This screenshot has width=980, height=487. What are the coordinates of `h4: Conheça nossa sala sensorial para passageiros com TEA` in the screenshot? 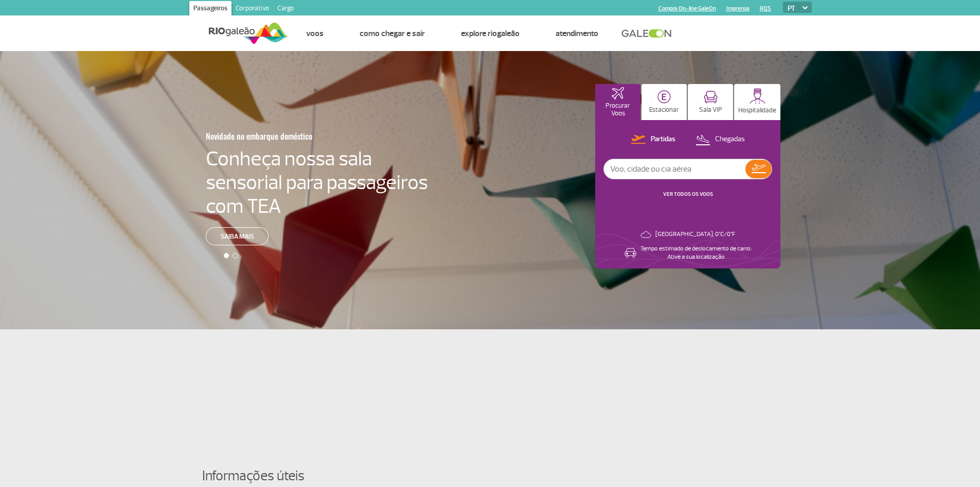 It's located at (317, 183).